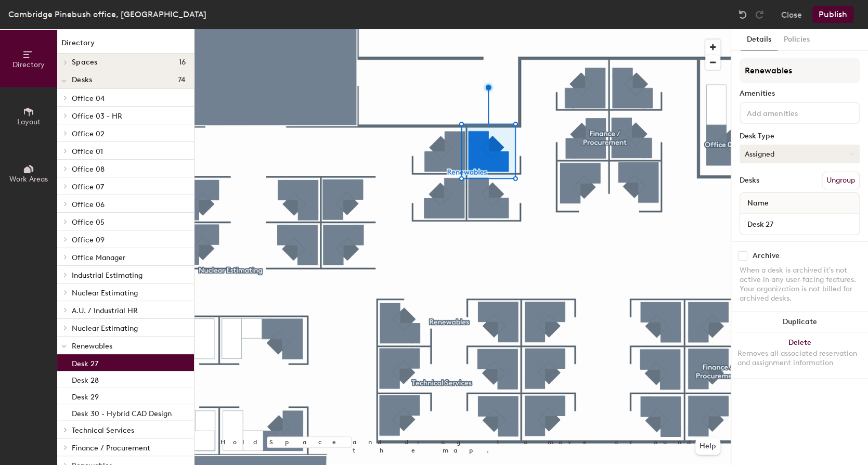 This screenshot has height=465, width=868. Describe the element at coordinates (29, 64) in the screenshot. I see `span: Directory` at that location.